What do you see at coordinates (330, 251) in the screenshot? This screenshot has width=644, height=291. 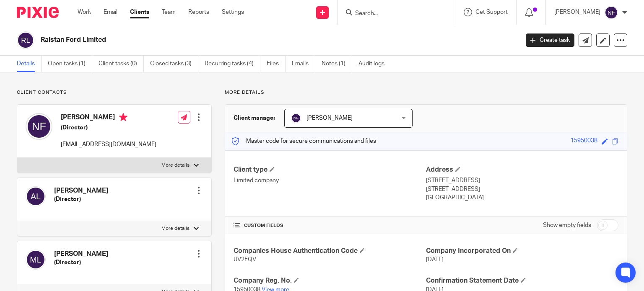 I see `h4: Companies House Authentication Code` at bounding box center [330, 251].